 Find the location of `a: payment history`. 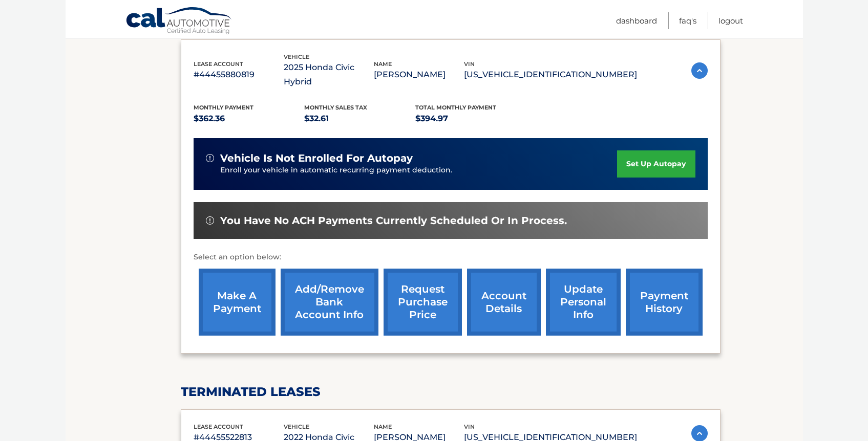

a: payment history is located at coordinates (664, 302).